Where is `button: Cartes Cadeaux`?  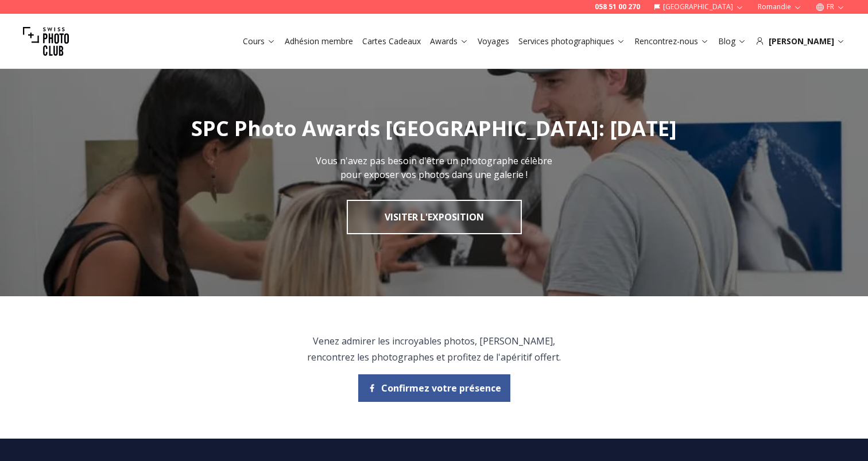
button: Cartes Cadeaux is located at coordinates (392, 42).